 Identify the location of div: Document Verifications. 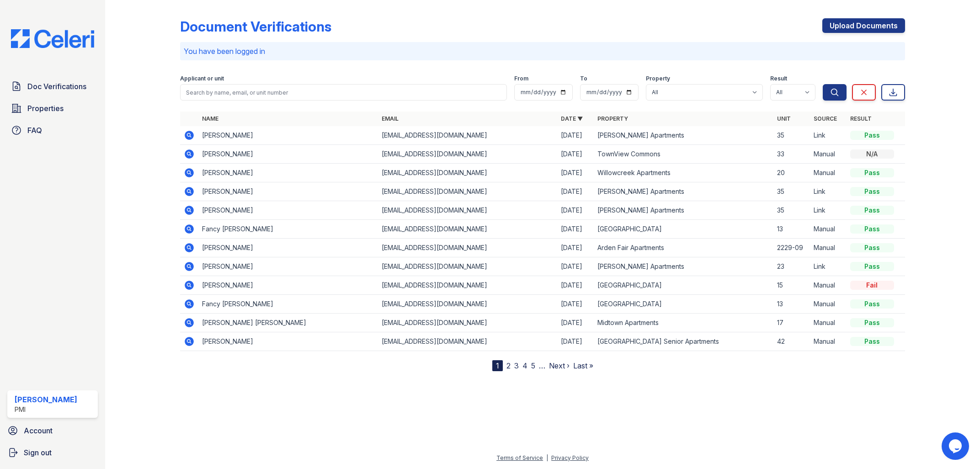
(255, 27).